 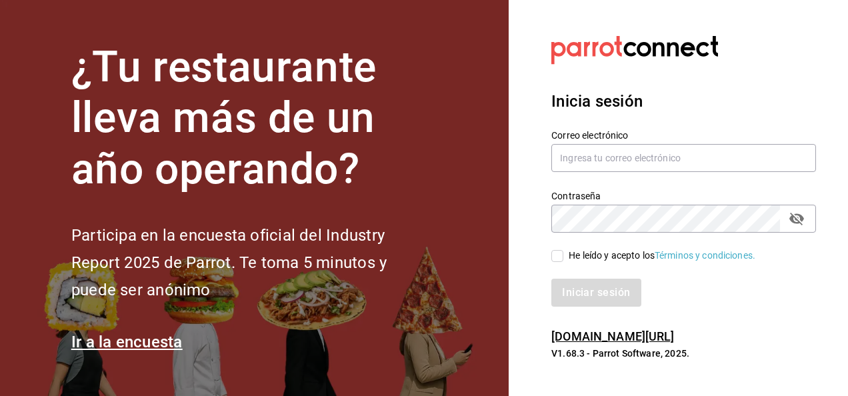 What do you see at coordinates (683, 195) in the screenshot?
I see `label: Contraseña` at bounding box center [683, 195].